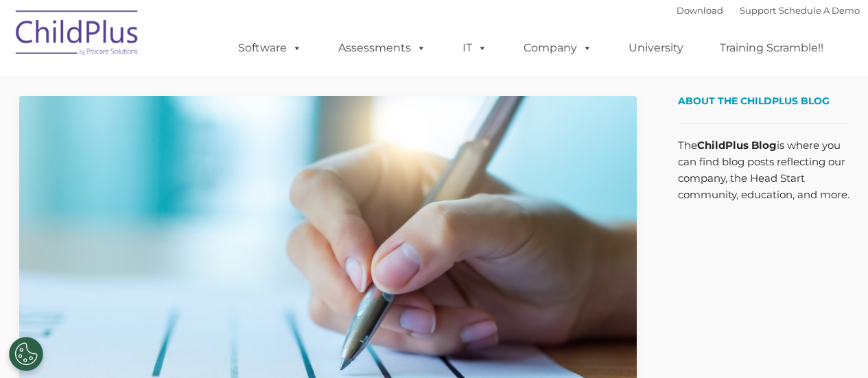 This screenshot has height=378, width=868. What do you see at coordinates (819, 10) in the screenshot?
I see `a: Schedule A Demo` at bounding box center [819, 10].